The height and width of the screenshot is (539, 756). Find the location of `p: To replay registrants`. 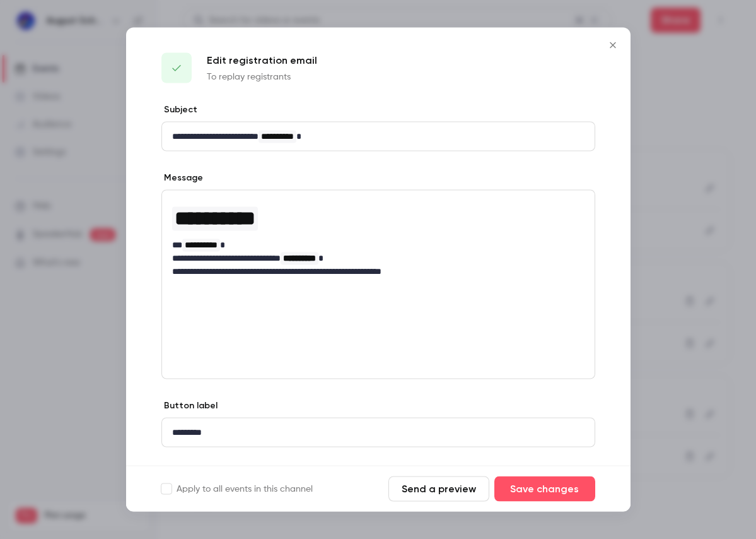

p: To replay registrants is located at coordinates (262, 77).